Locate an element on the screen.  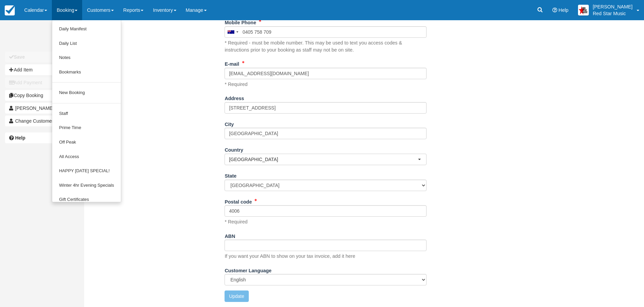
label: City is located at coordinates (229, 123).